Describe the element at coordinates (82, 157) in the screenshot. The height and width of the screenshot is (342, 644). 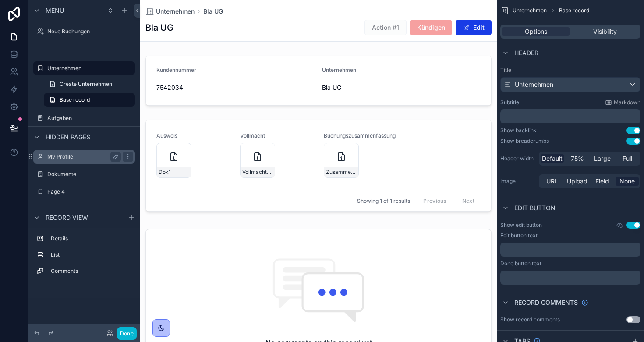
I see `label: My Profile` at that location.